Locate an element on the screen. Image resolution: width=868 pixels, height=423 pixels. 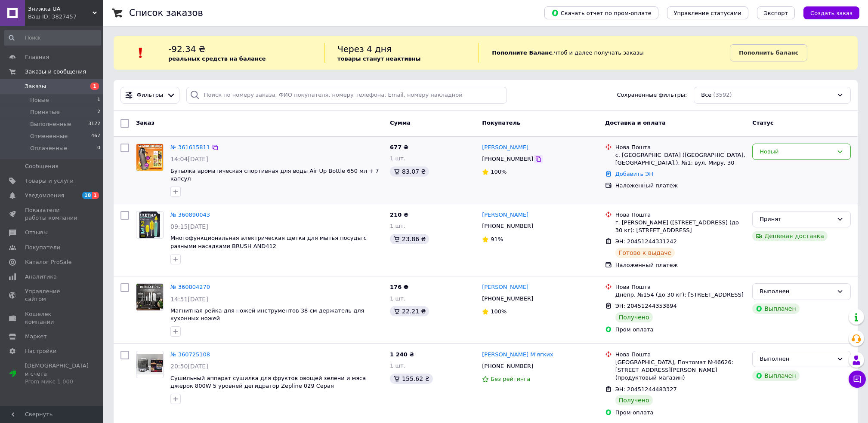
span: Экспорт is located at coordinates (776, 13).